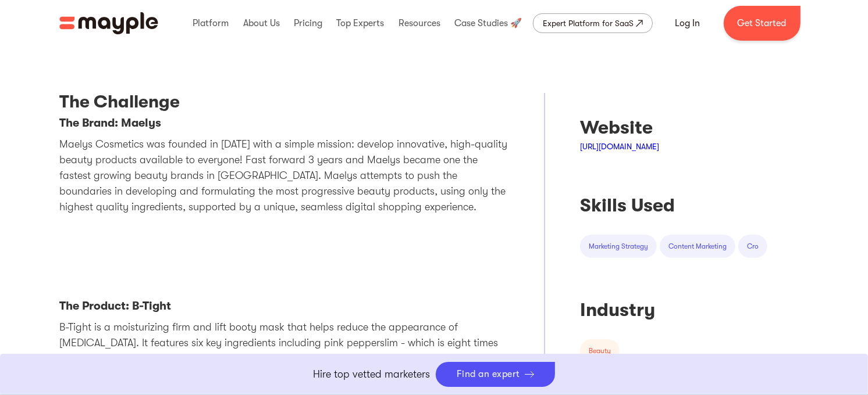 This screenshot has height=395, width=868. Describe the element at coordinates (618, 246) in the screenshot. I see `div: marketing strategy` at that location.